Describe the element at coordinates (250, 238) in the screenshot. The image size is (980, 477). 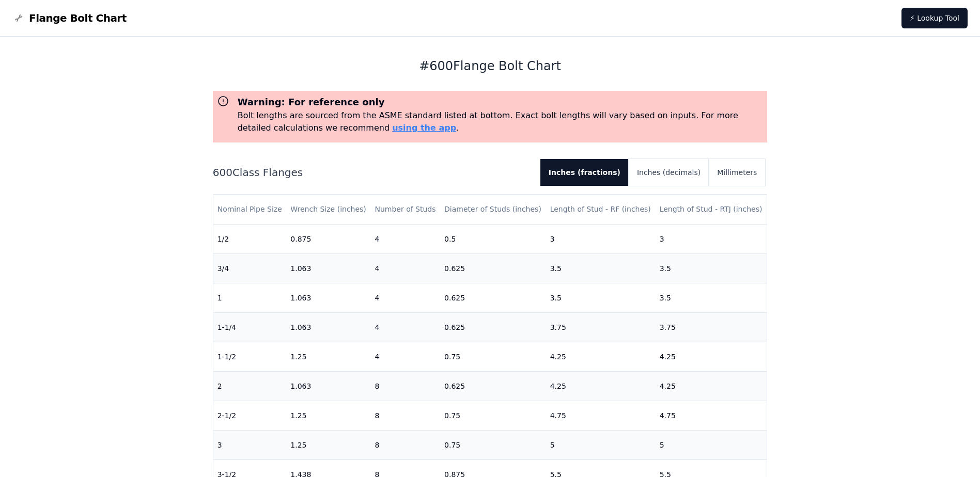
I see `td: 1/2` at that location.